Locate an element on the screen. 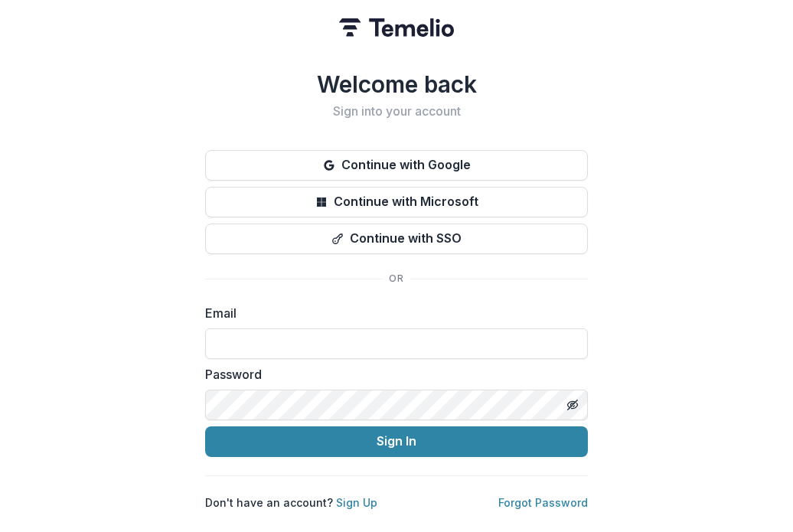 This screenshot has height=532, width=793. label: Password is located at coordinates (392, 374).